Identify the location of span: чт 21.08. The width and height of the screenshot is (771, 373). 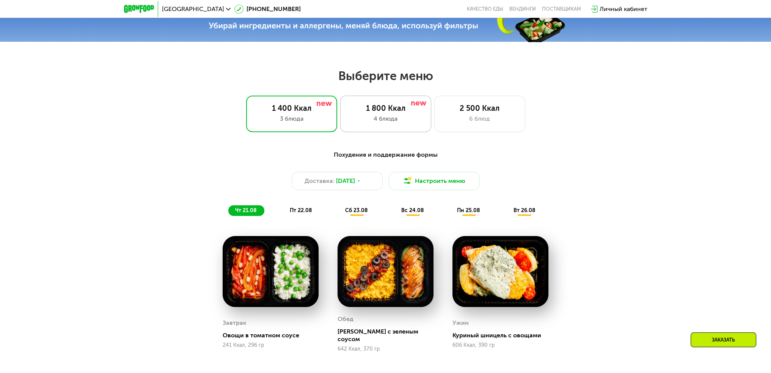
(246, 210).